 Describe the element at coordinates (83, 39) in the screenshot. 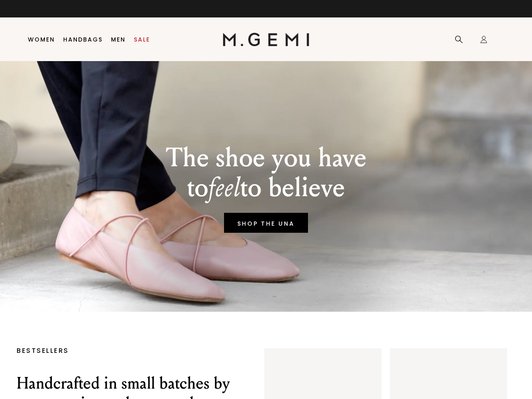

I see `a: Handbags` at that location.